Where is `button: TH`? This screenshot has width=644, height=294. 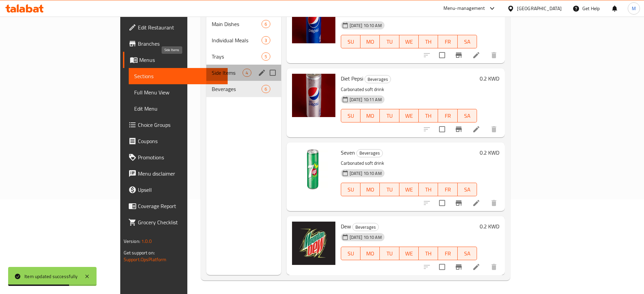 button: TH is located at coordinates (429, 42).